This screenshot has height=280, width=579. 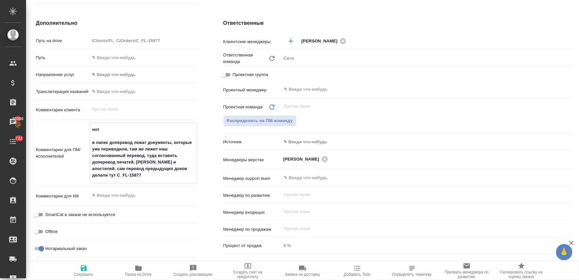 I want to click on p: Путь на drive, so click(x=63, y=41).